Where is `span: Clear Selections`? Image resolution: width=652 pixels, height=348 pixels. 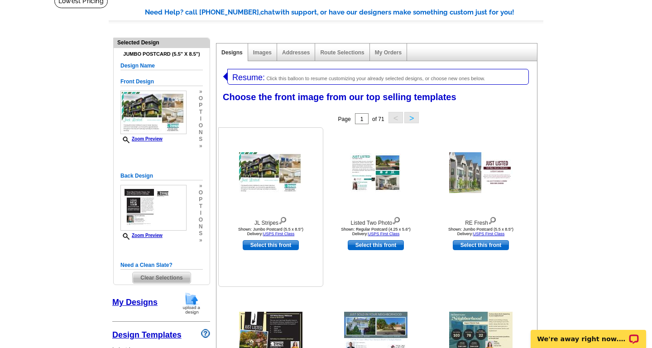
span: Clear Selections is located at coordinates (161, 278).